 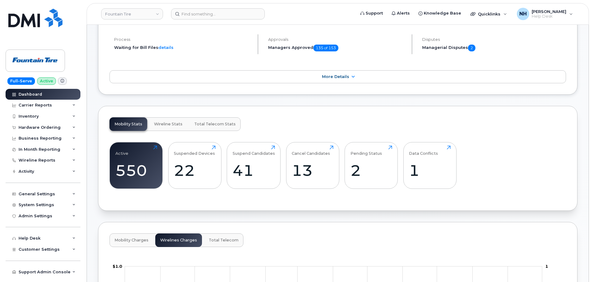 I want to click on span: Quicklinks, so click(x=489, y=14).